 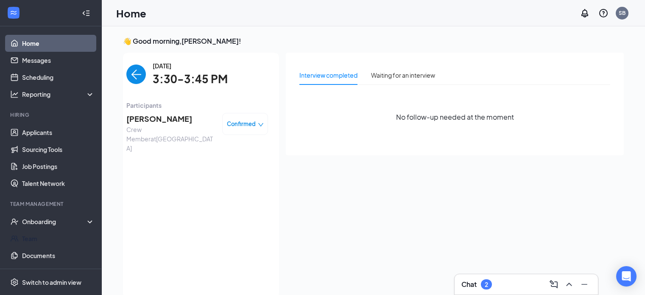 I want to click on div: SB, so click(x=622, y=13).